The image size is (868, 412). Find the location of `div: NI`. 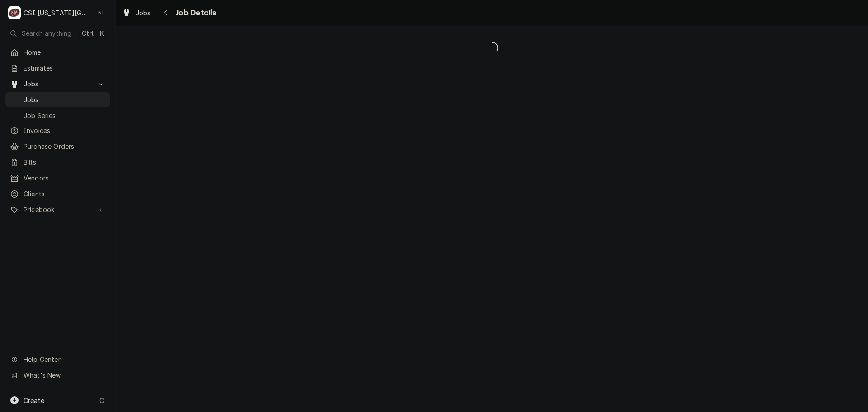

div: NI is located at coordinates (101, 13).